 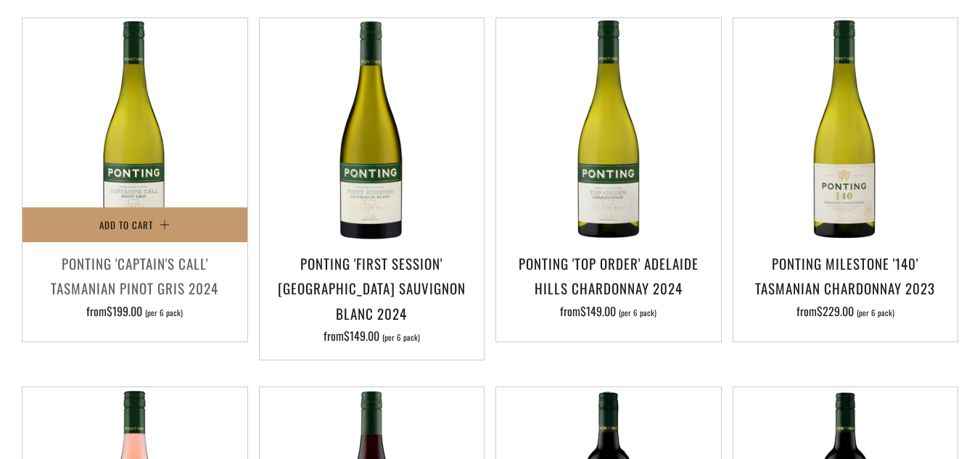 I want to click on h3: Ponting 'Top Order' Adelaide Hills Chardonnay 2024, so click(x=609, y=275).